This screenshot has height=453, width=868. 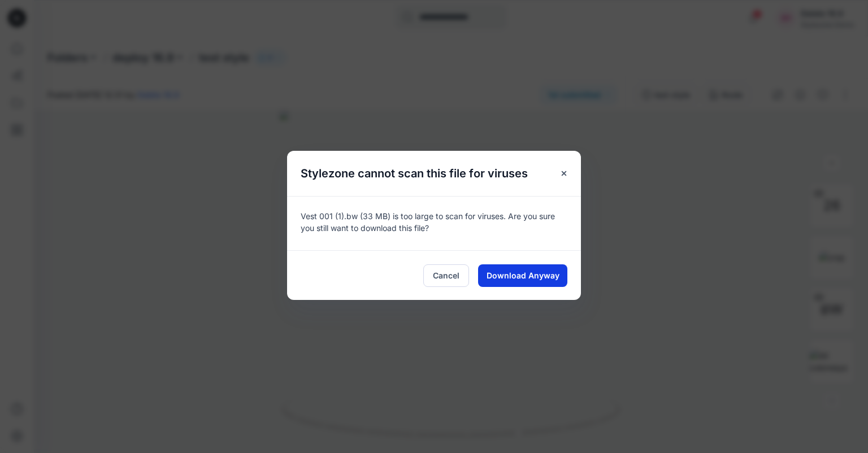 I want to click on button: Download Anyway, so click(x=523, y=276).